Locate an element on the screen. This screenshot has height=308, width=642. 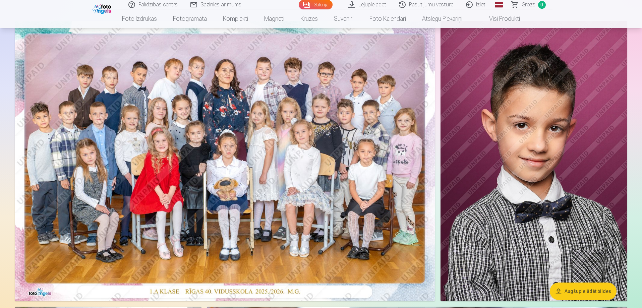
a: Suvenīri is located at coordinates (343, 19).